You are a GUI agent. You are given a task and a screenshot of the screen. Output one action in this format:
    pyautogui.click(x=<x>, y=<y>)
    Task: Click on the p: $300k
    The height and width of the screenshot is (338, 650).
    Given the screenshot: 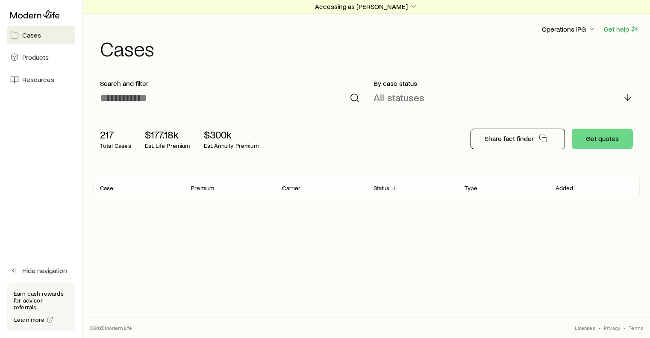 What is the action you would take?
    pyautogui.click(x=231, y=135)
    